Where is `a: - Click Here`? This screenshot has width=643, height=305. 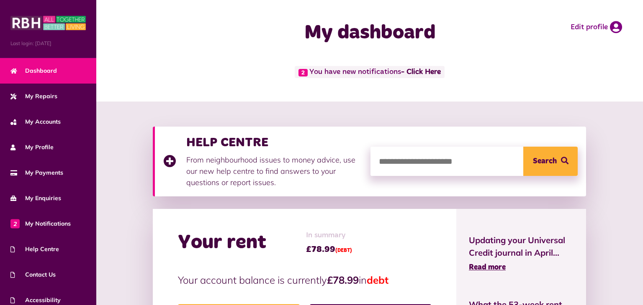
a: - Click Here is located at coordinates (420, 72).